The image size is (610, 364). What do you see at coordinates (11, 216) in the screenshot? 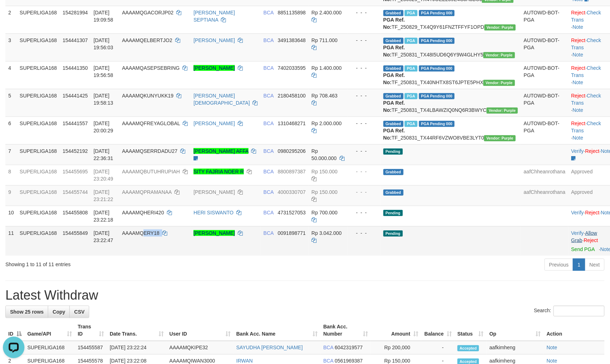
I see `td: 10` at bounding box center [11, 216].